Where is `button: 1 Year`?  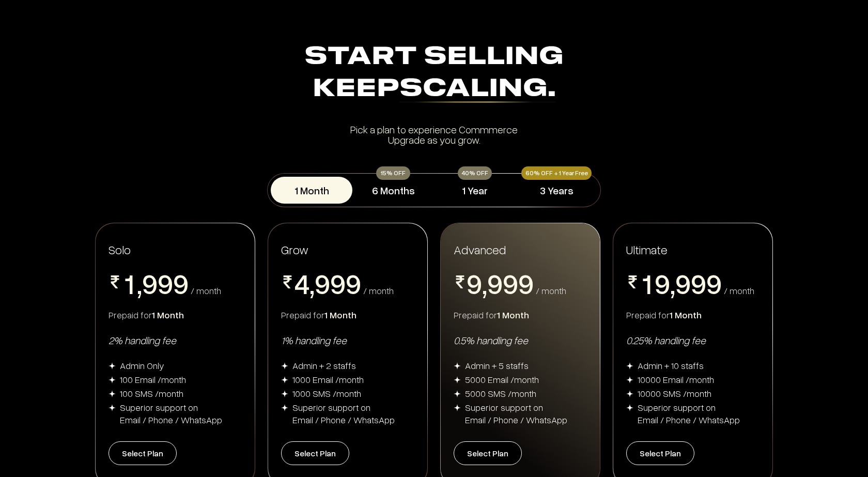 button: 1 Year is located at coordinates (475, 190).